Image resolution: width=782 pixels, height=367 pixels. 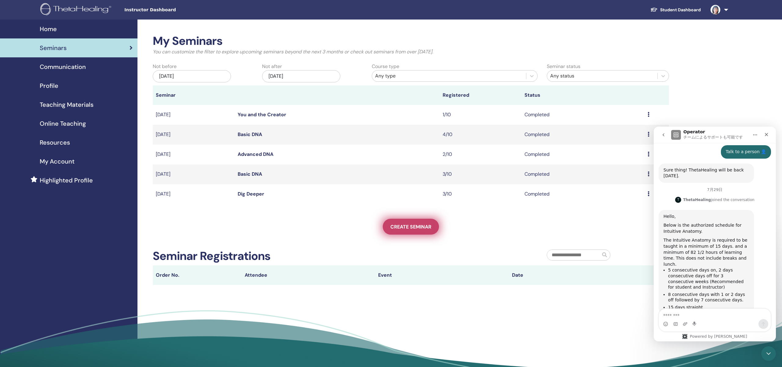 I want to click on span: Instructor Dashboard, so click(x=170, y=10).